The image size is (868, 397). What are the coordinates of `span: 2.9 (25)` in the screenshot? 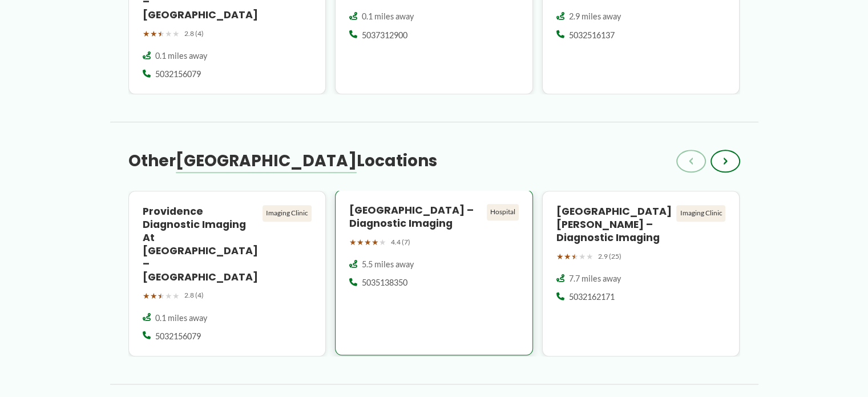 It's located at (609, 257).